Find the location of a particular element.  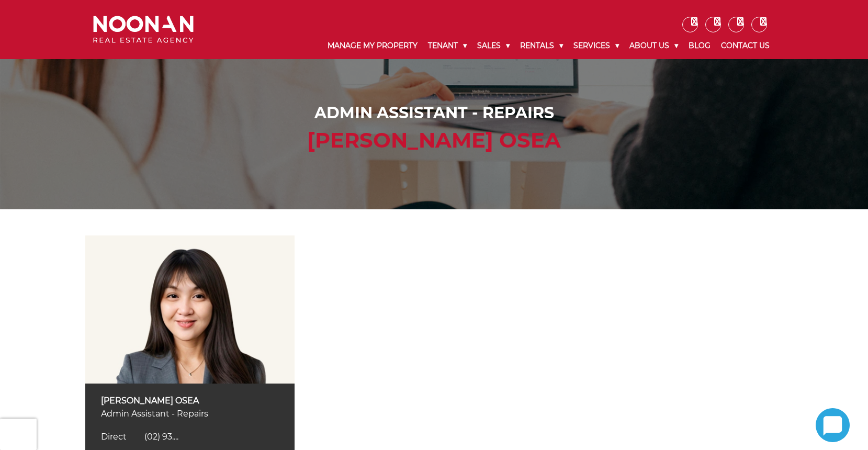

span: Direct is located at coordinates (114, 436).